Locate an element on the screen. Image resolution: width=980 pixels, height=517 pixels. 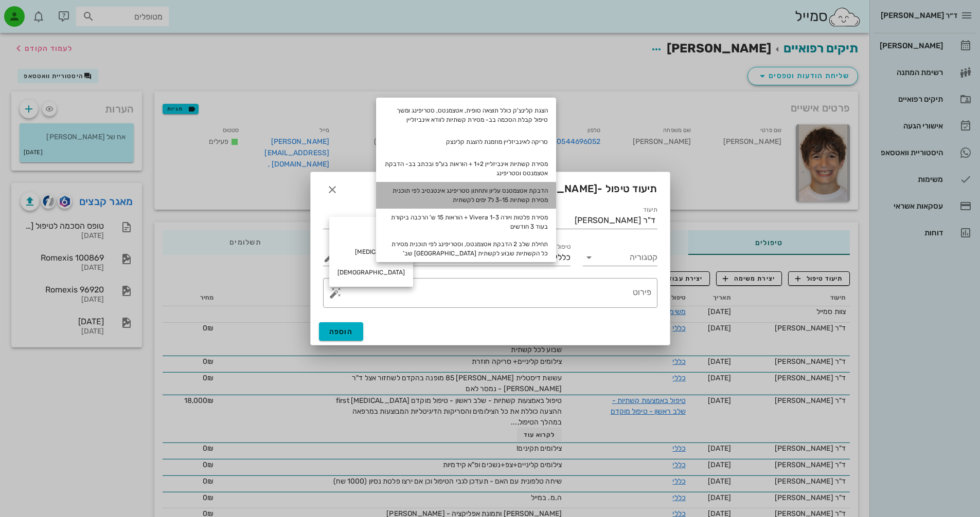
div: מסירת פלטות ויורה Vivera 1-3 + הוראות 15 ש' הרכבה ביקורת בעוד 3 חודשים is located at coordinates (466, 222).